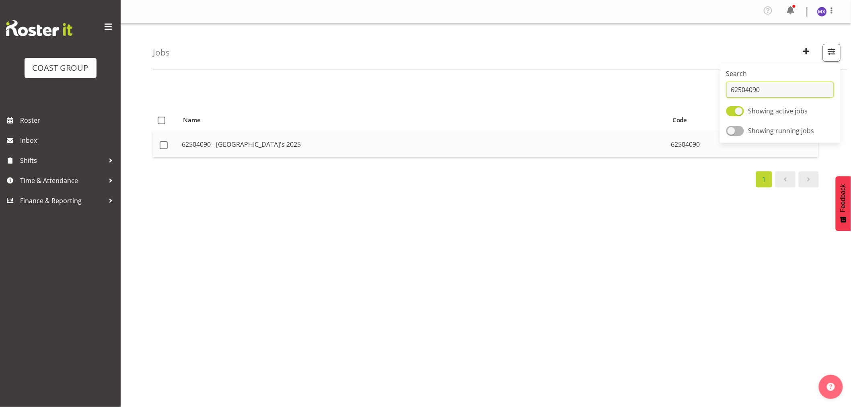 This screenshot has width=851, height=407. I want to click on span: Showing active jobs, so click(778, 111).